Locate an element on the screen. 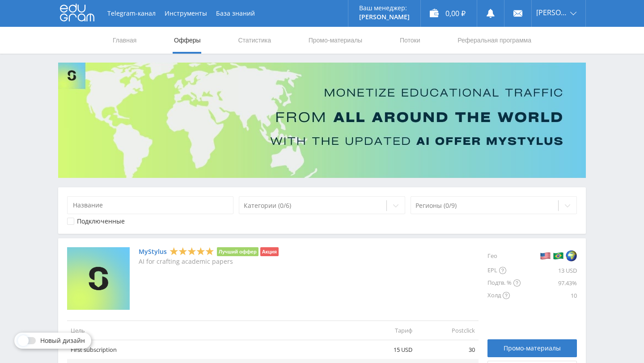 The height and width of the screenshot is (363, 644). a: Главная is located at coordinates (124, 40).